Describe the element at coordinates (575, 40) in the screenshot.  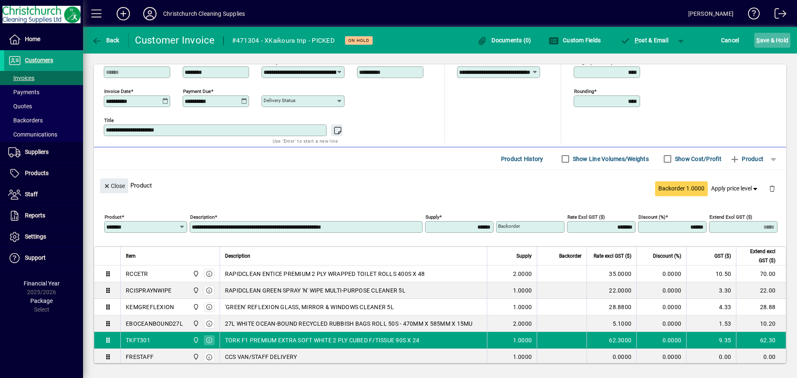
I see `button: Custom Fields` at that location.